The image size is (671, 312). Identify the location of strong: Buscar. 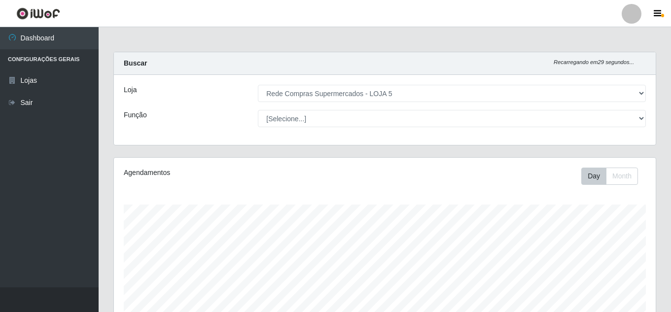
(135, 63).